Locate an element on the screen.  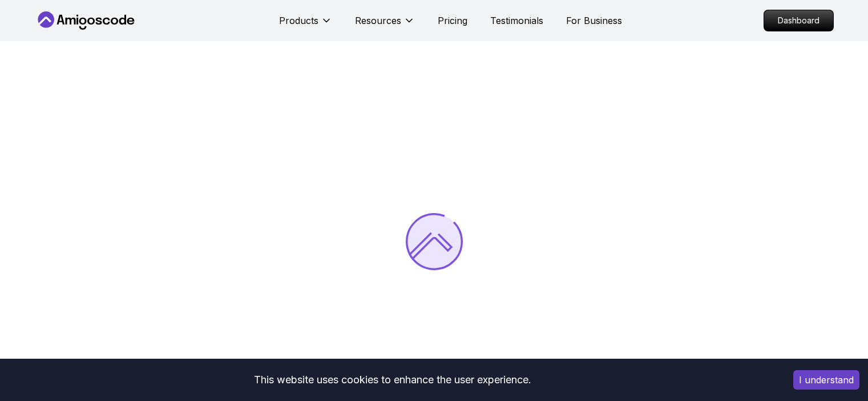
p: Resources is located at coordinates (378, 21).